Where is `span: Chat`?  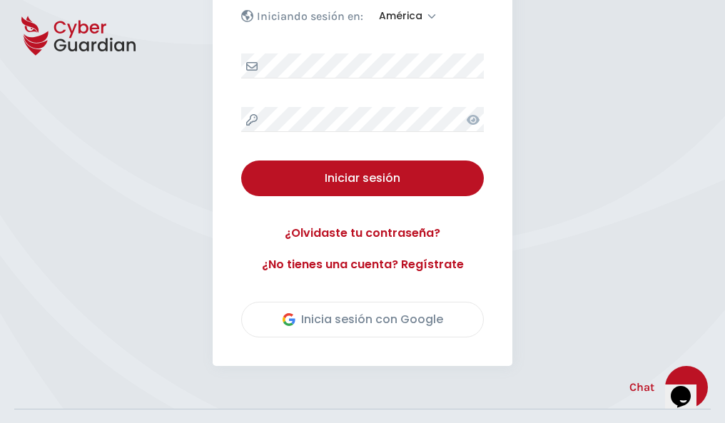 span: Chat is located at coordinates (641, 387).